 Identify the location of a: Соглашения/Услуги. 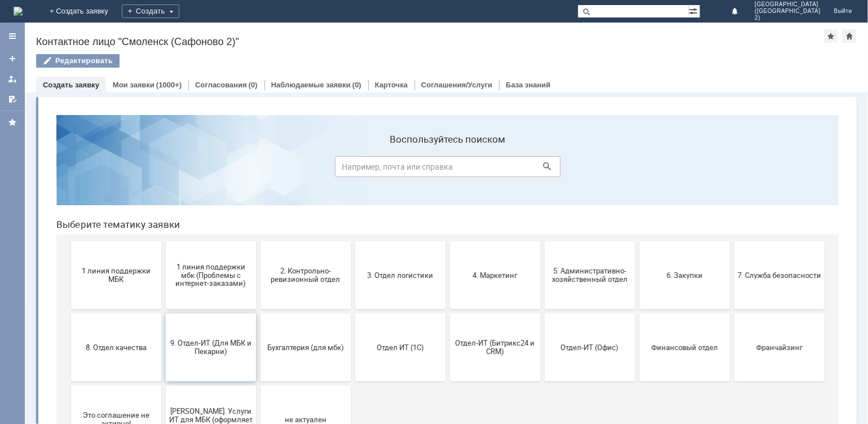
(457, 85).